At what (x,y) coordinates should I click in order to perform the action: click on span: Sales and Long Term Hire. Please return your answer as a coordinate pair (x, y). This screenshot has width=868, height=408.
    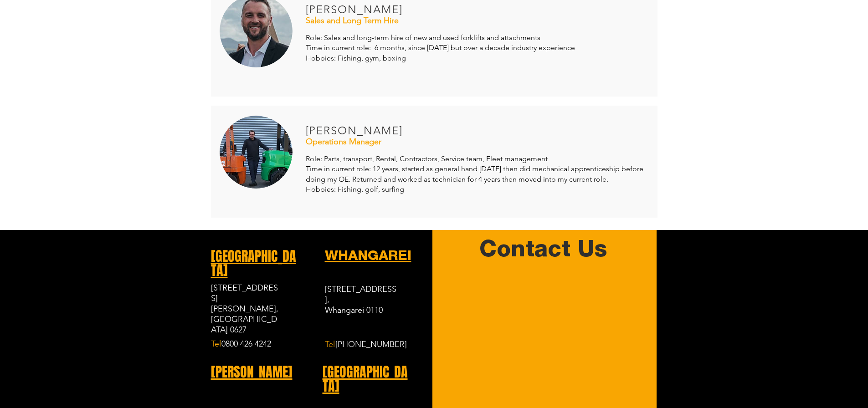
    Looking at the image, I should click on (352, 20).